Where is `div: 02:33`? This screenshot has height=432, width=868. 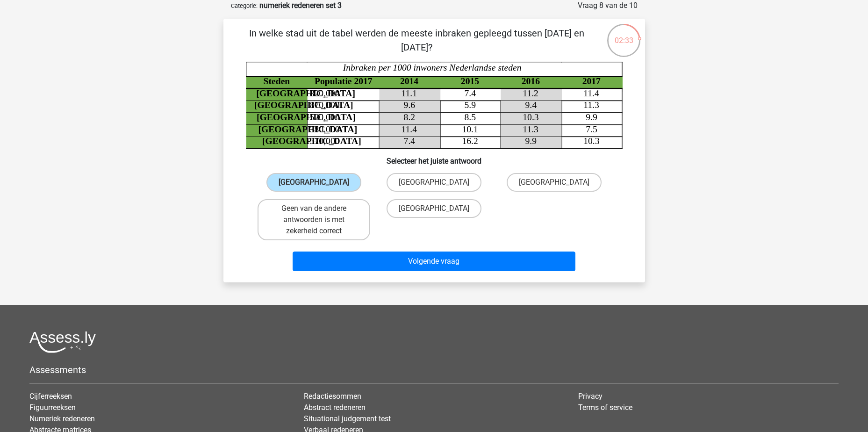
div: 02:33 is located at coordinates (623, 35).